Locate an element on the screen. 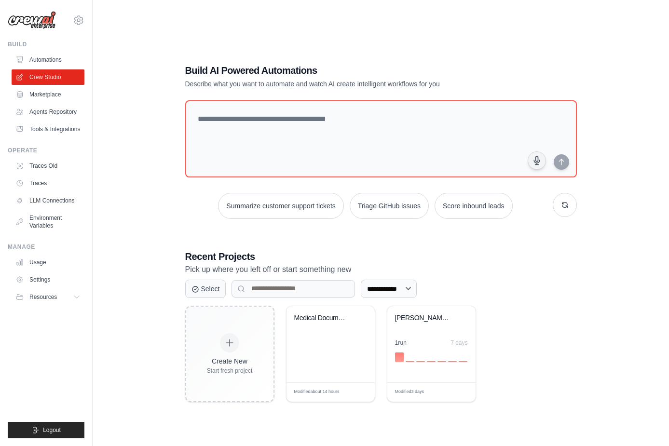 Image resolution: width=669 pixels, height=446 pixels. button: Triage GitHub issues is located at coordinates (389, 206).